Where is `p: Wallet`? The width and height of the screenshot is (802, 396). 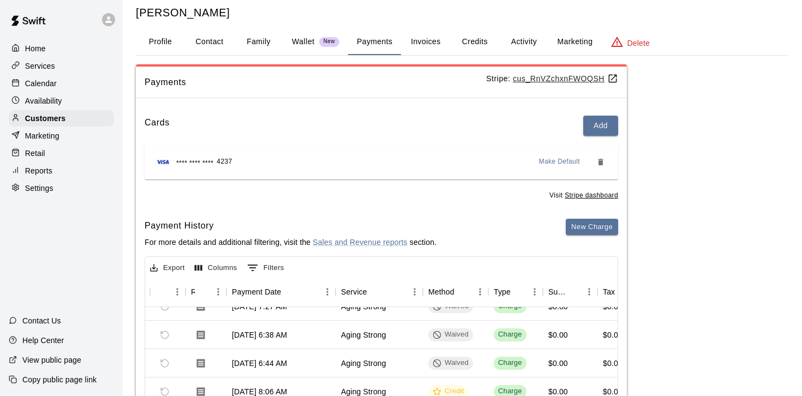 p: Wallet is located at coordinates (303, 41).